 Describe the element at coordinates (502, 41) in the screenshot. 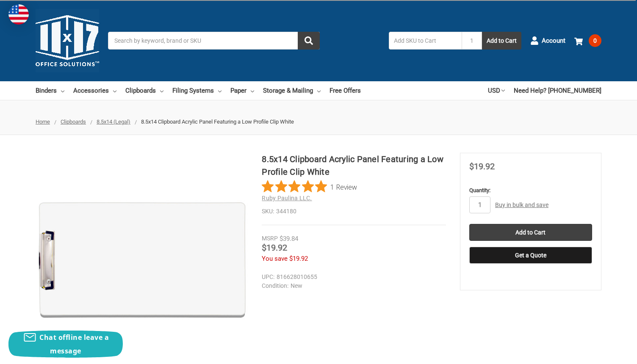

I see `button: Add to Cart` at that location.